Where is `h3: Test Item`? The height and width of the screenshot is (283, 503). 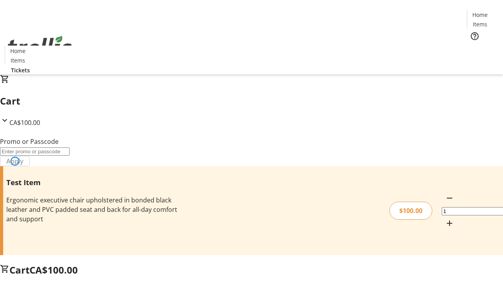
h3: Test Item is located at coordinates (92, 182).